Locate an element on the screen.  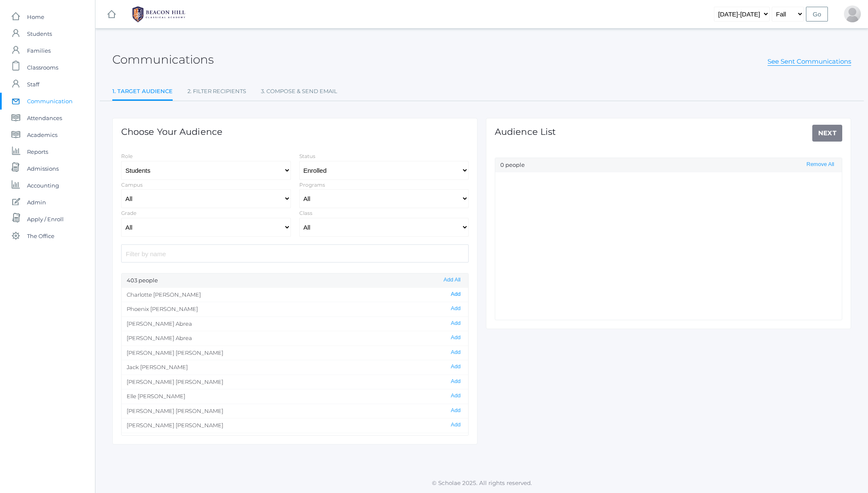
a: See Sent Communications is located at coordinates (809, 62).